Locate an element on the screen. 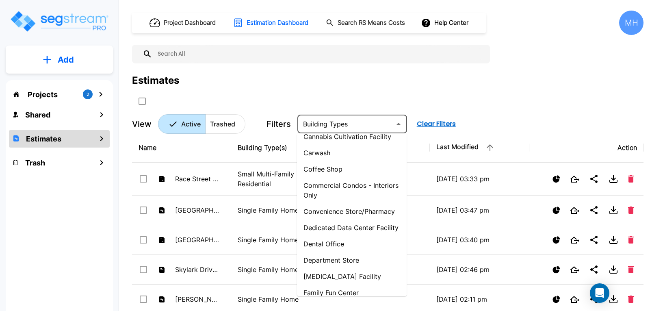 Image resolution: width=650 pixels, height=311 pixels. h1: Shared is located at coordinates (38, 115).